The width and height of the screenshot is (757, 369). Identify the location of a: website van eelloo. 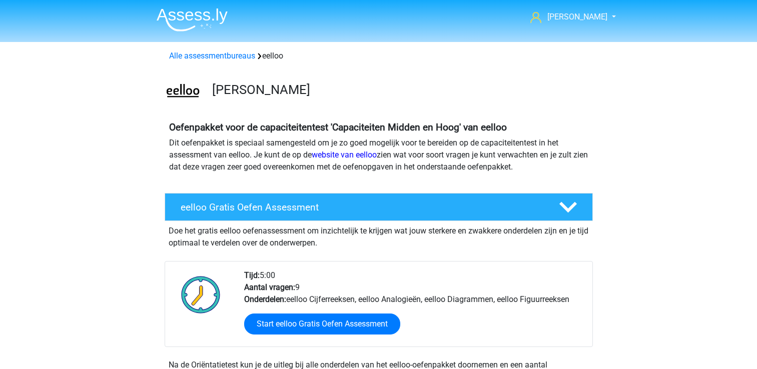
(344, 155).